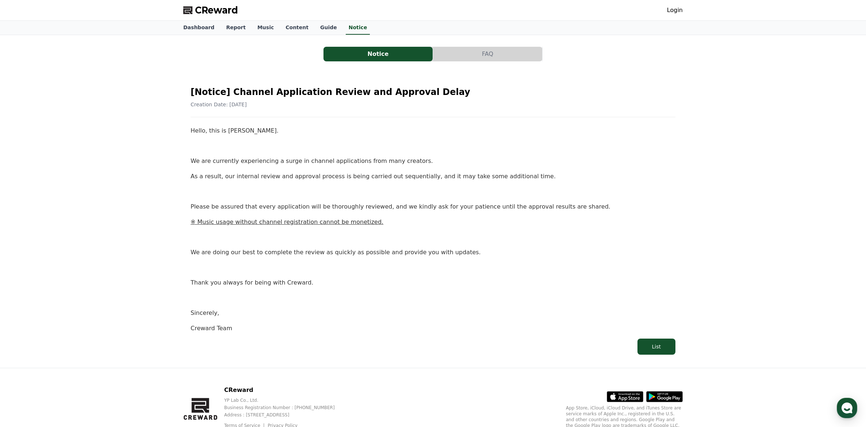  What do you see at coordinates (433, 161) in the screenshot?
I see `p: We are currently experiencing a surge in channel applications from many creators.` at bounding box center [433, 161].